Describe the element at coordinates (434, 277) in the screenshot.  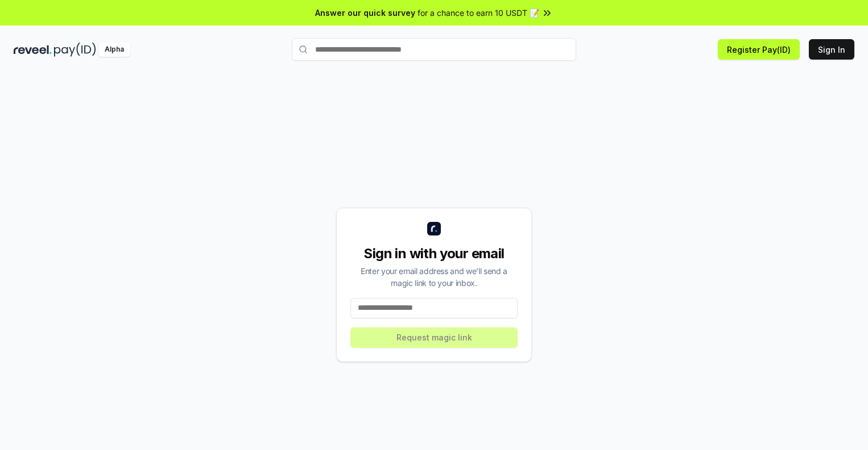
I see `div: Enter your email address and we’ll send a magic link to your inbox.` at that location.